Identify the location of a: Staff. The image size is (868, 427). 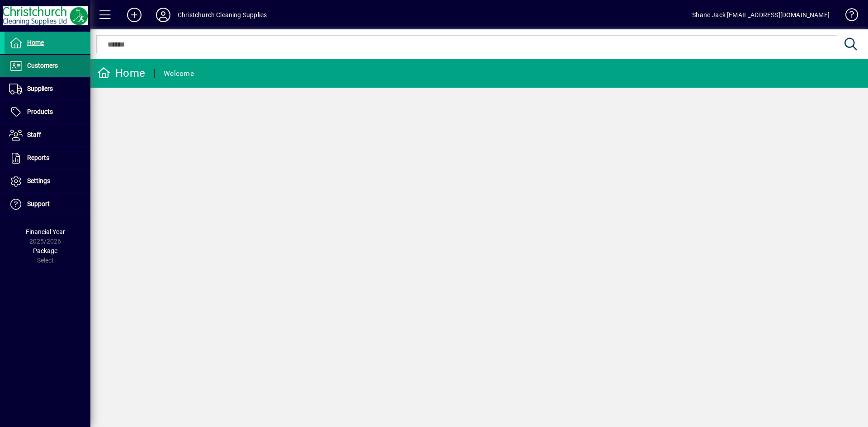
(47, 135).